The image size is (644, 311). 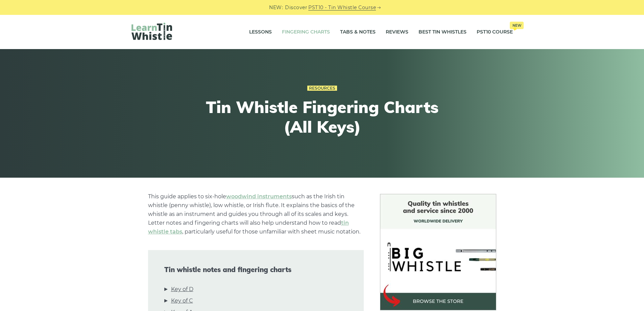 What do you see at coordinates (256, 270) in the screenshot?
I see `span: Tin whistle notes and fingering charts` at bounding box center [256, 270].